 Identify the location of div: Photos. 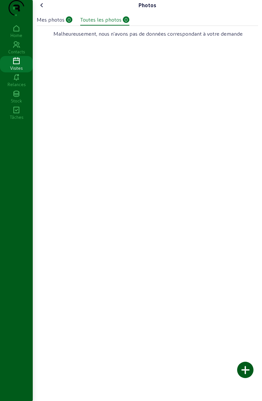
(147, 5).